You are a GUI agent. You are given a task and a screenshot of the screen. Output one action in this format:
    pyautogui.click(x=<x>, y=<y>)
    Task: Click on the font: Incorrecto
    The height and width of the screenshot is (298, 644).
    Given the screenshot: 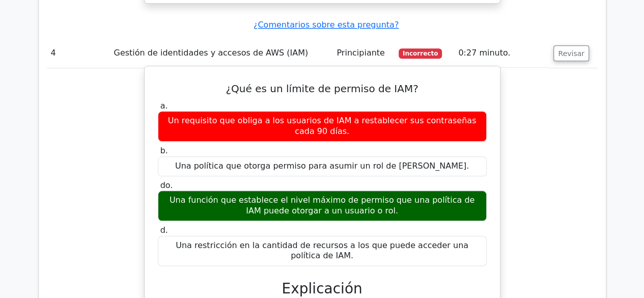 What is the action you would take?
    pyautogui.click(x=420, y=53)
    